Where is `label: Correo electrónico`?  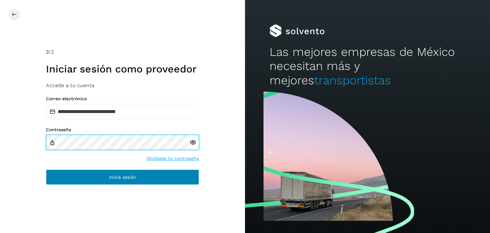
label: Correo electrónico is located at coordinates (123, 99).